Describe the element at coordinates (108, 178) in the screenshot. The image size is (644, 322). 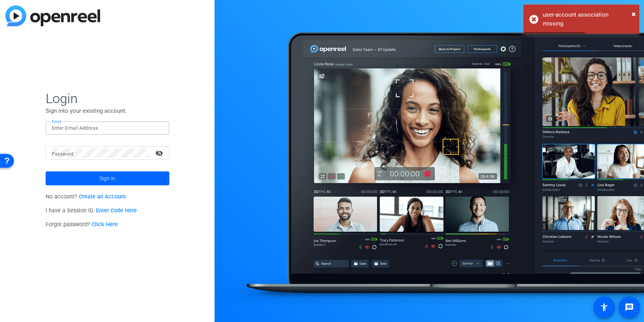
I see `button: Sign in` at that location.